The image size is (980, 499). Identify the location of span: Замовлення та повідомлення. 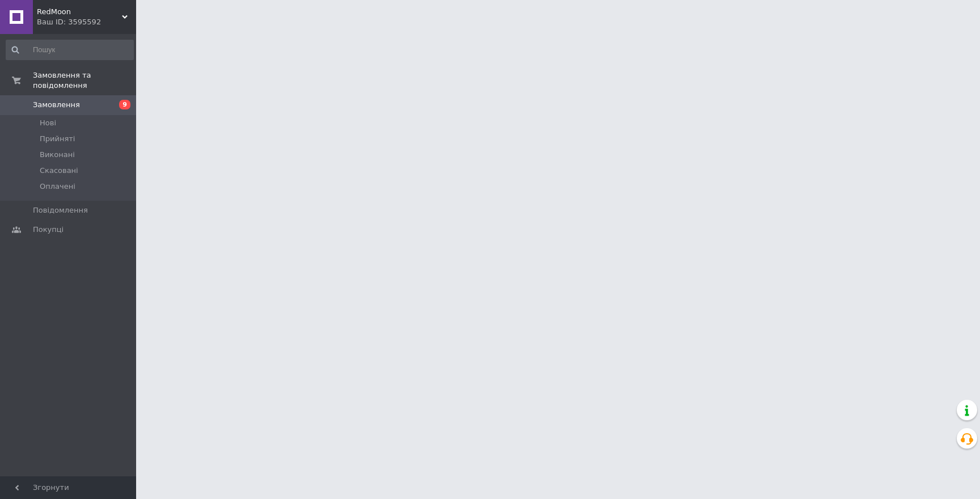
(84, 81).